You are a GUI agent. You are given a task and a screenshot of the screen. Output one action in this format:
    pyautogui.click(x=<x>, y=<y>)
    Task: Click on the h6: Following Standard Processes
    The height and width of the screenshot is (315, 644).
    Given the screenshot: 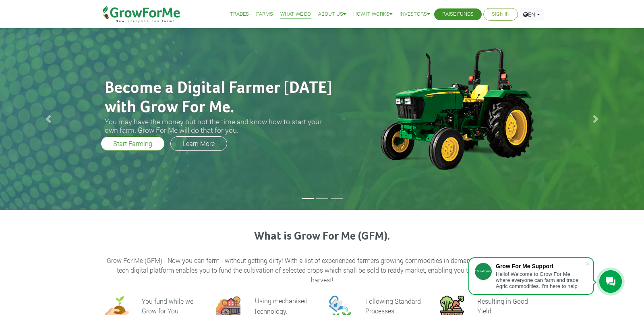 What is the action you would take?
    pyautogui.click(x=393, y=305)
    